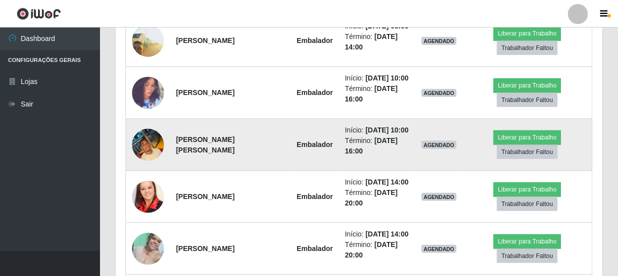 The height and width of the screenshot is (276, 618). Describe the element at coordinates (39, 14) in the screenshot. I see `img: CoreUI Logo` at that location.